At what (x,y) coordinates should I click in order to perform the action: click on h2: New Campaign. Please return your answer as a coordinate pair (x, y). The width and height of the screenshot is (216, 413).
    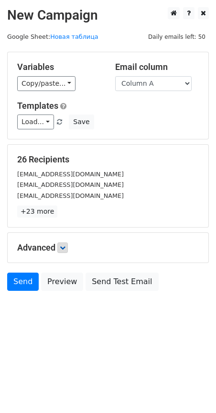
    Looking at the image, I should click on (108, 15).